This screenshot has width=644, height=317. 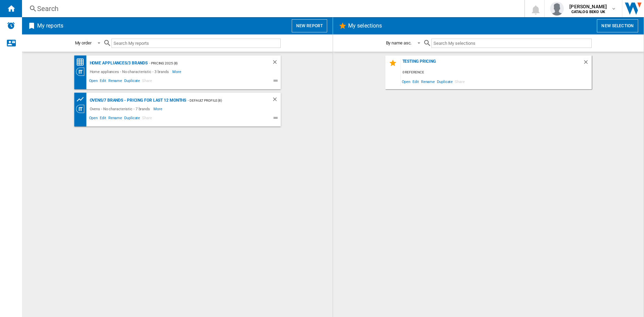 What do you see at coordinates (83, 43) in the screenshot?
I see `div: My order` at bounding box center [83, 43].